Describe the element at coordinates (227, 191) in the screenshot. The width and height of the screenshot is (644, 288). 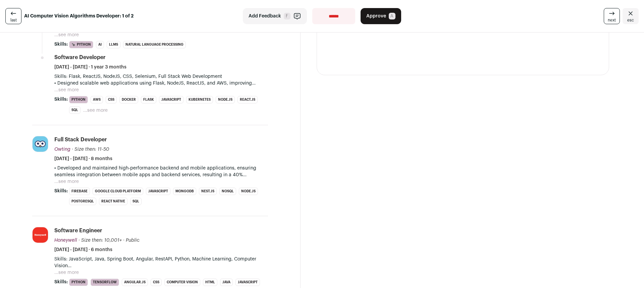
I see `li: NoSQL` at that location.